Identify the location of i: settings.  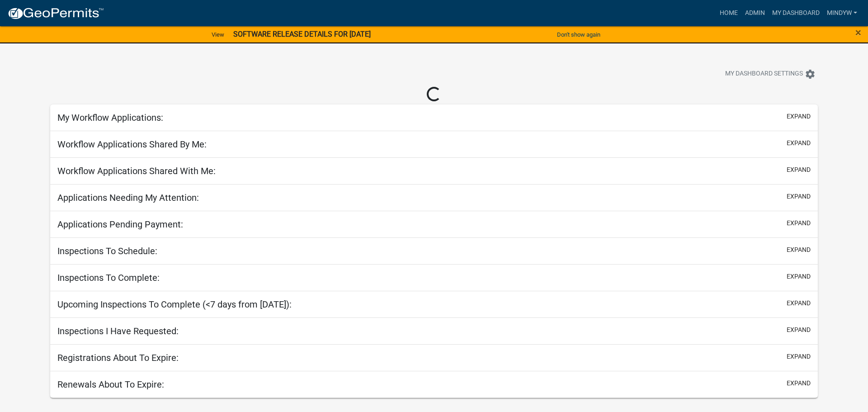
(810, 74).